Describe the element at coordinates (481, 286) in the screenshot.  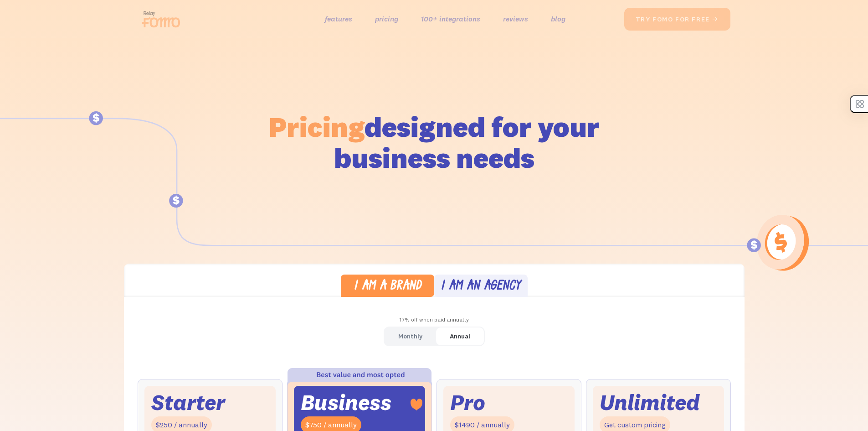
I see `div: I am an agency` at that location.